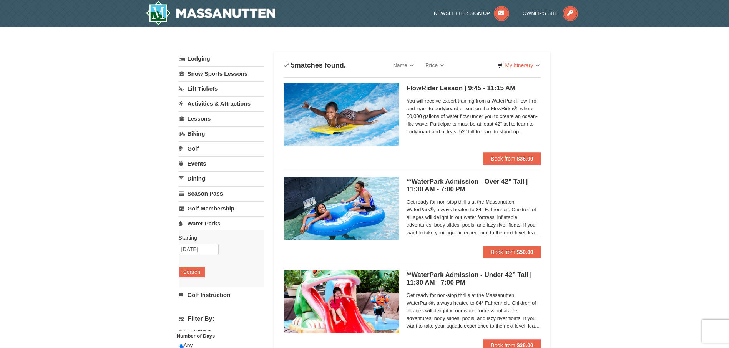 The image size is (729, 348). Describe the element at coordinates (221, 193) in the screenshot. I see `a: Season Pass` at that location.